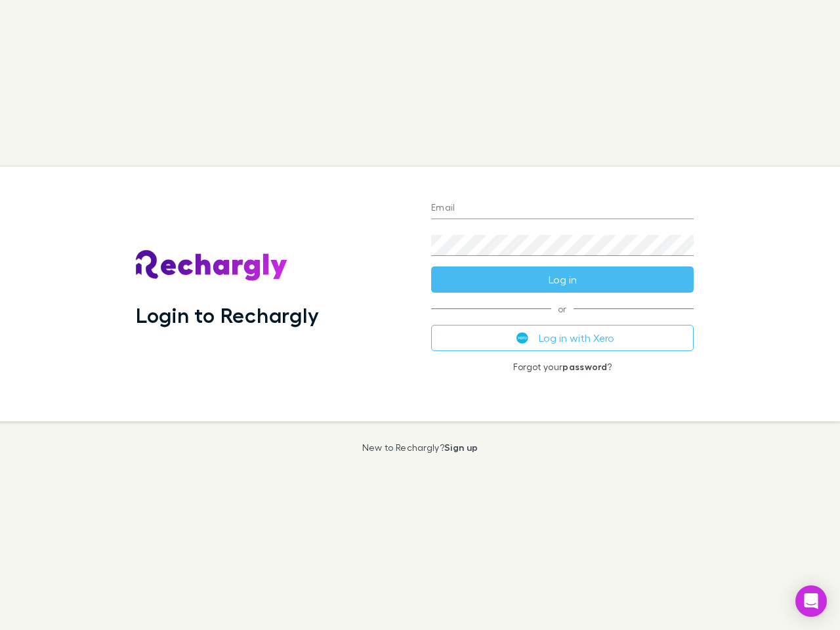 Image resolution: width=840 pixels, height=630 pixels. Describe the element at coordinates (420, 448) in the screenshot. I see `p: New to Rechargly?` at that location.